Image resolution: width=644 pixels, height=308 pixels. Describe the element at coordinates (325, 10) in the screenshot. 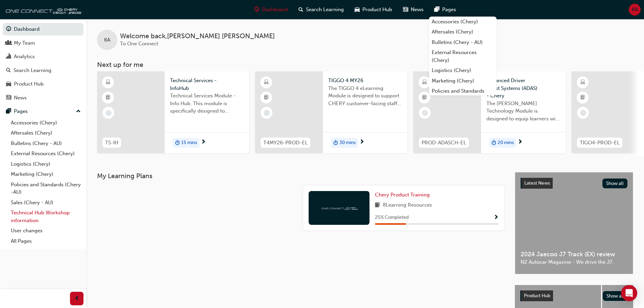

I see `span: Search Learning` at that location.